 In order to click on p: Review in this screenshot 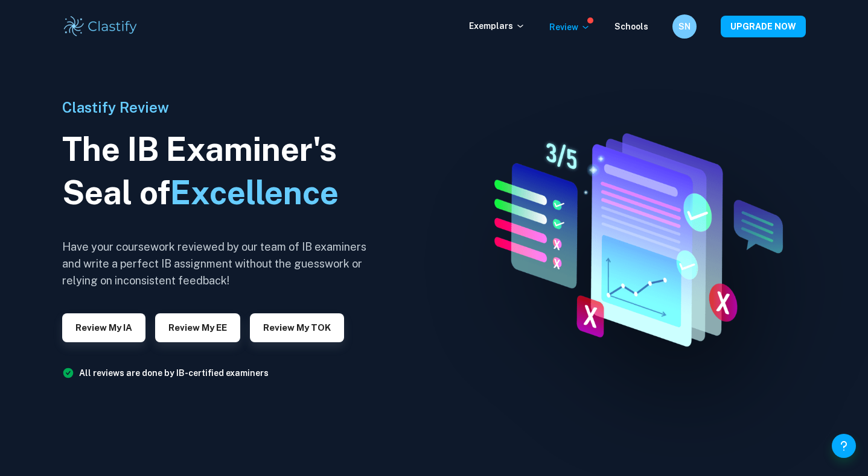, I will do `click(570, 27)`.